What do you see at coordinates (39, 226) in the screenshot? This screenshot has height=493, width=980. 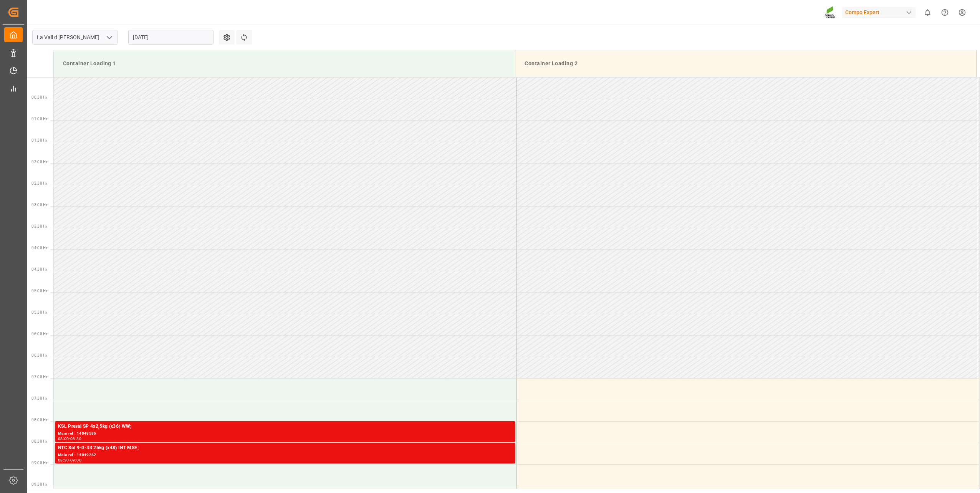 I see `span: 03:30 Hr` at bounding box center [39, 226].